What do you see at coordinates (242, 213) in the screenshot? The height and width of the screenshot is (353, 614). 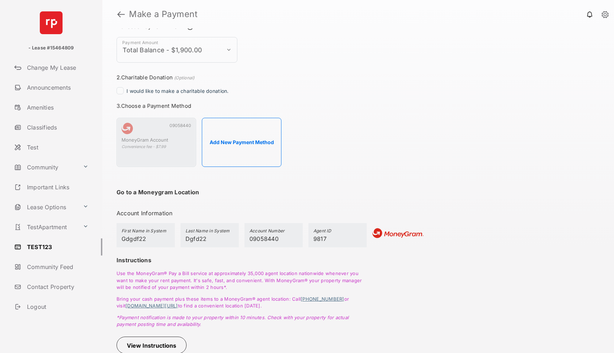 I see `h3: Account Information` at bounding box center [242, 213].